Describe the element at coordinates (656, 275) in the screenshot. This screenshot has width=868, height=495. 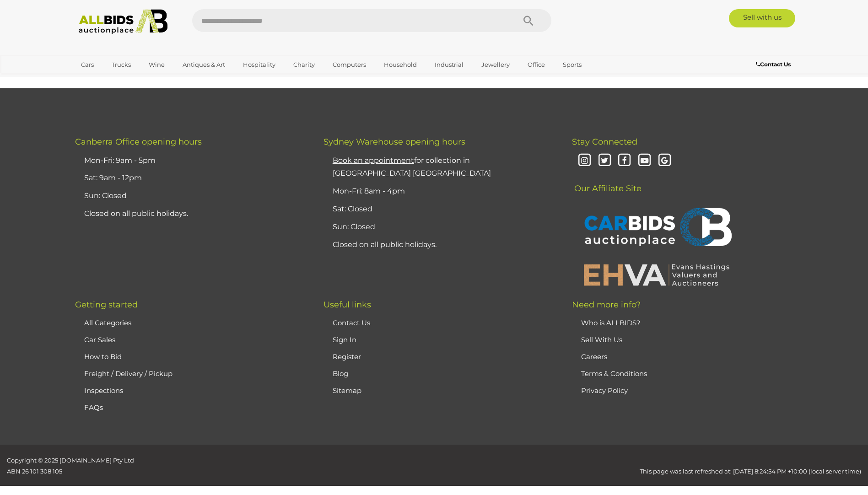
I see `img: EHVA | Evans Hastings Valuers and Auctioneers` at that location.